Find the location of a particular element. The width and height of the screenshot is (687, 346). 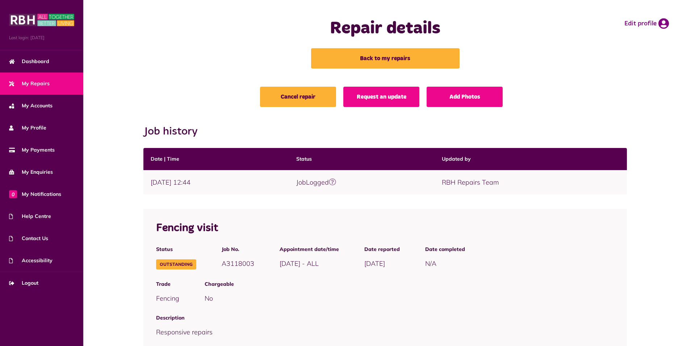

a: Cancel repair is located at coordinates (298, 97).